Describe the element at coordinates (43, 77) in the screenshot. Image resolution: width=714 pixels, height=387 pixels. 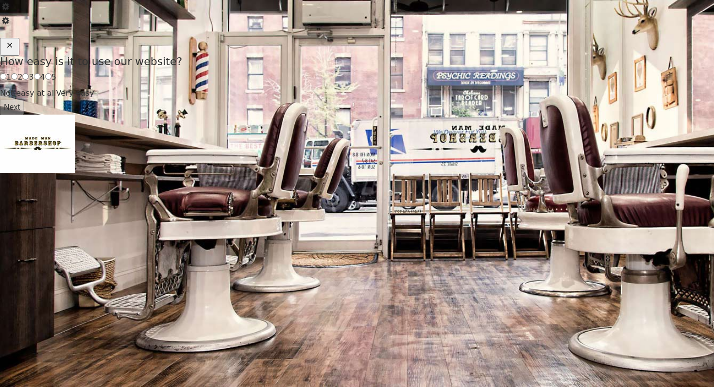
I see `span: 4` at that location.